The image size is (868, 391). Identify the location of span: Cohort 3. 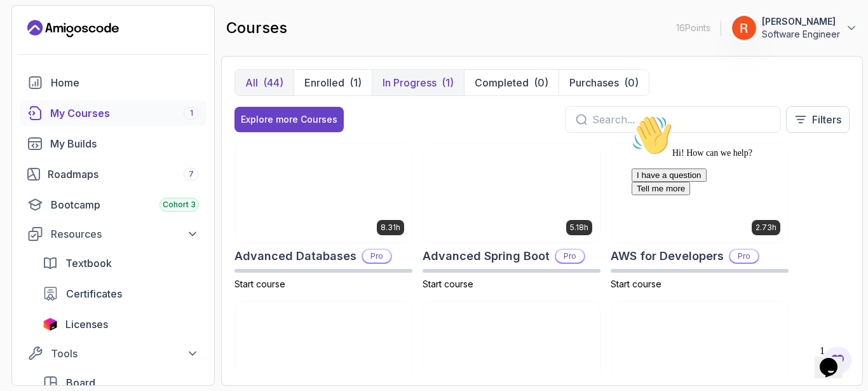
(179, 205).